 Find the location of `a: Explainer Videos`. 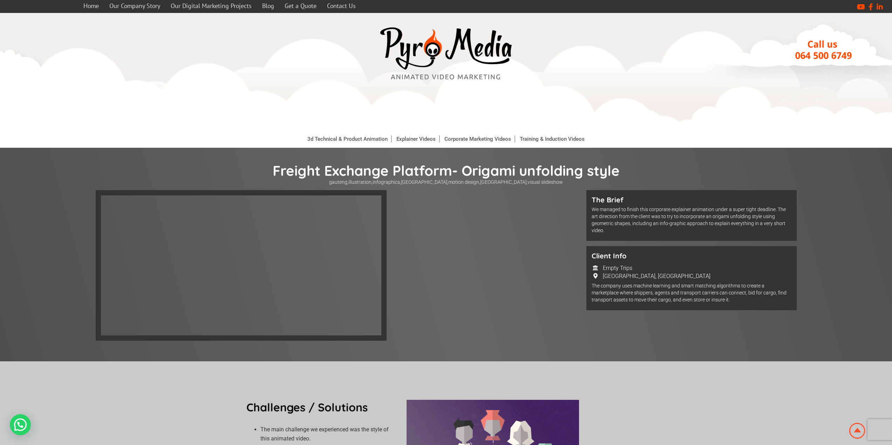

a: Explainer Videos is located at coordinates (416, 139).